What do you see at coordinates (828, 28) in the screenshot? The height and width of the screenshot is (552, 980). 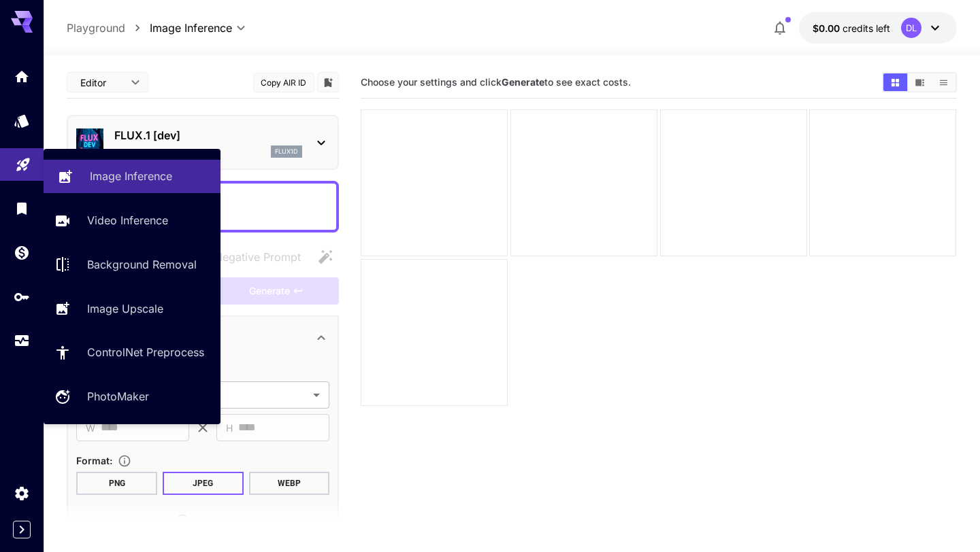 I see `span: $0.00` at bounding box center [828, 28].